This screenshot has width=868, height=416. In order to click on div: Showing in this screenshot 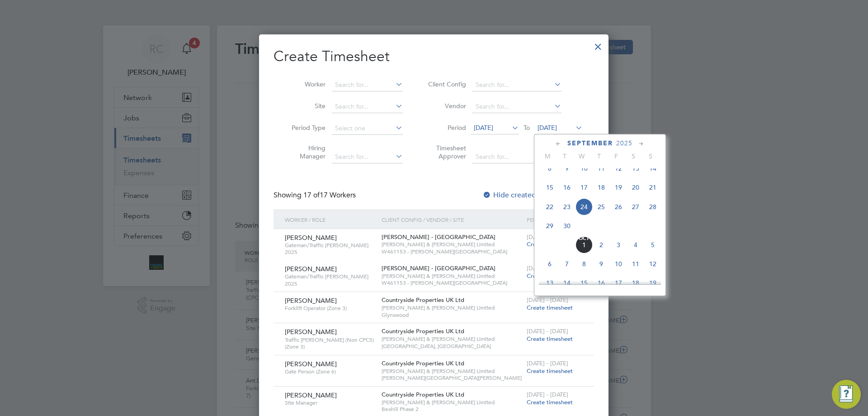, I will do `click(316, 195)`.